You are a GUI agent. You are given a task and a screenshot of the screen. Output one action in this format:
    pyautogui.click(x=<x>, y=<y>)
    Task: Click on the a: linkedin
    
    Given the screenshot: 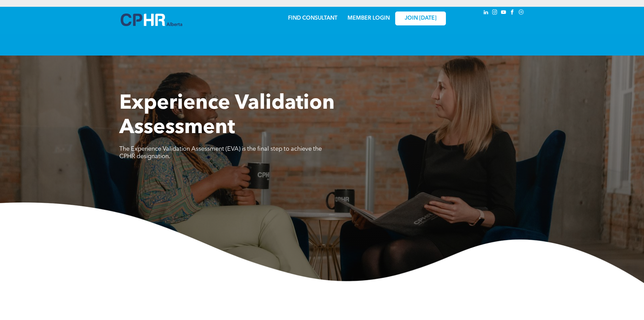 What is the action you would take?
    pyautogui.click(x=486, y=13)
    